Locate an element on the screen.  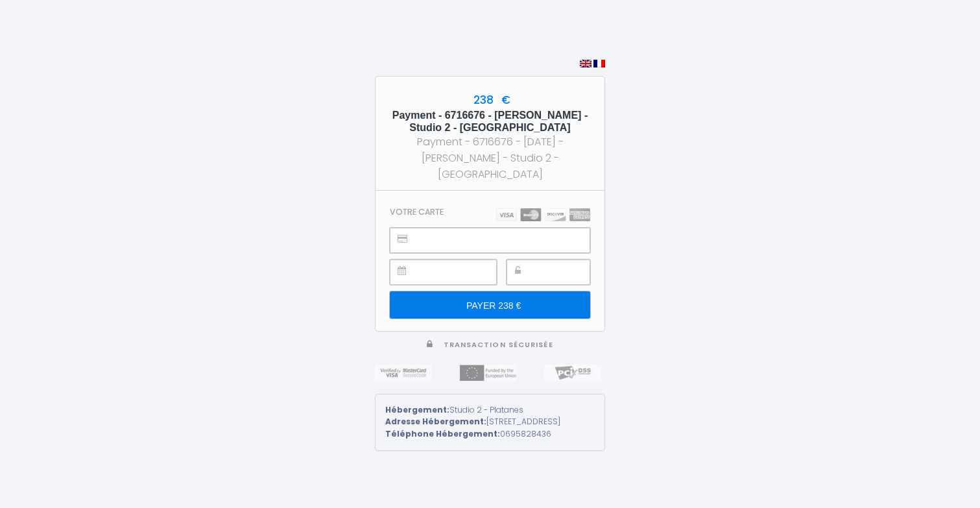
strong: Hébergement: is located at coordinates (417, 410).